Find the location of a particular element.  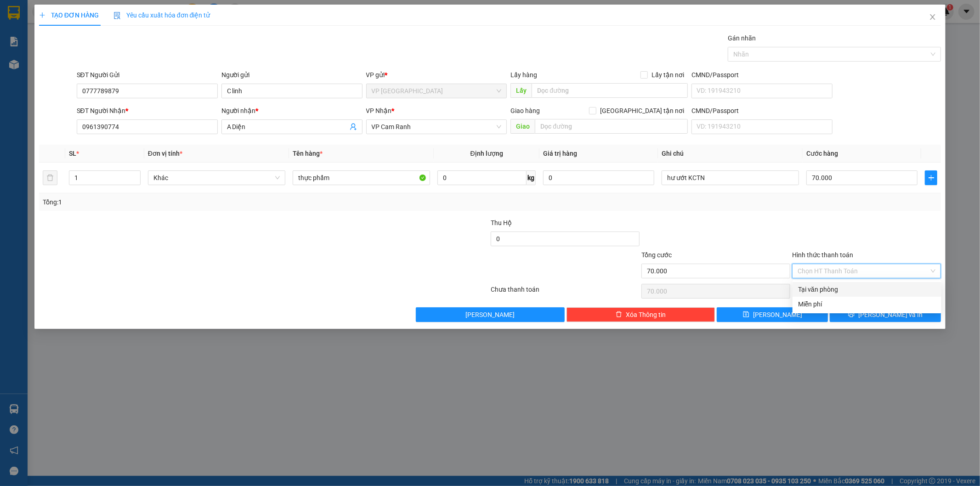

input: VD: Bàn, Ghế is located at coordinates (361, 178).